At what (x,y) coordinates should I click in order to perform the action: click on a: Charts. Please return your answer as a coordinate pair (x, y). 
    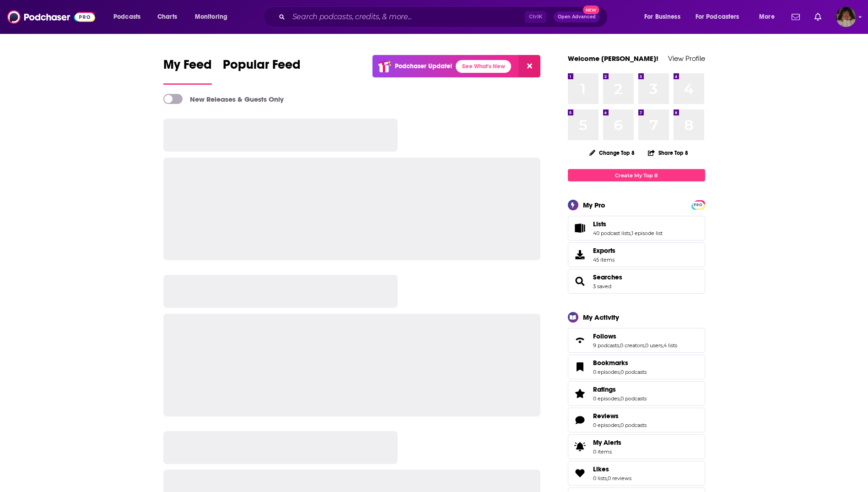
    Looking at the image, I should click on (167, 17).